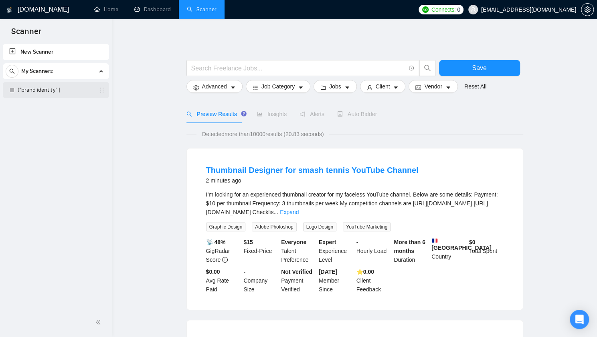 The width and height of the screenshot is (597, 337). What do you see at coordinates (383, 87) in the screenshot?
I see `span: Client` at bounding box center [383, 87].